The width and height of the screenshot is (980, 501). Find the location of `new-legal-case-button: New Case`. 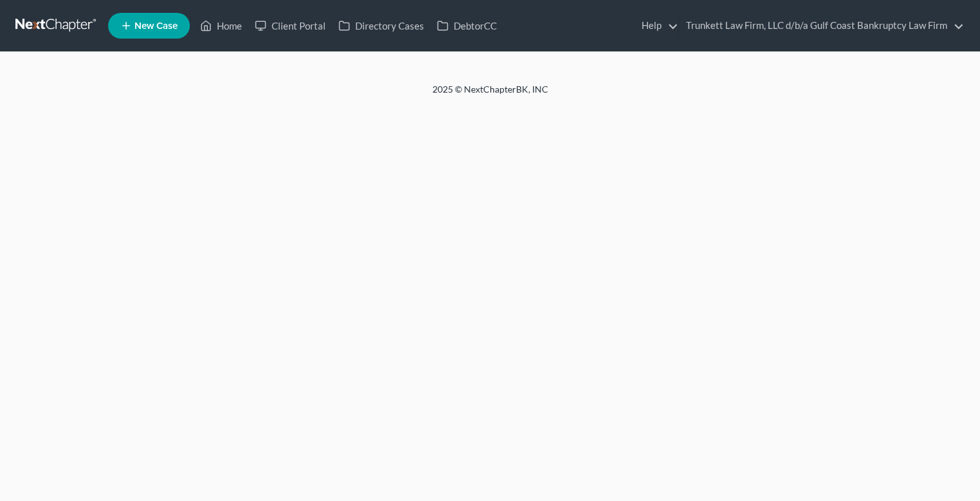

new-legal-case-button: New Case is located at coordinates (149, 26).